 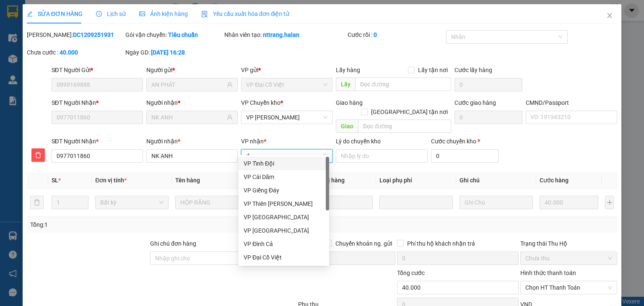 I want to click on div: VP Tỉnh Đội, so click(x=284, y=163).